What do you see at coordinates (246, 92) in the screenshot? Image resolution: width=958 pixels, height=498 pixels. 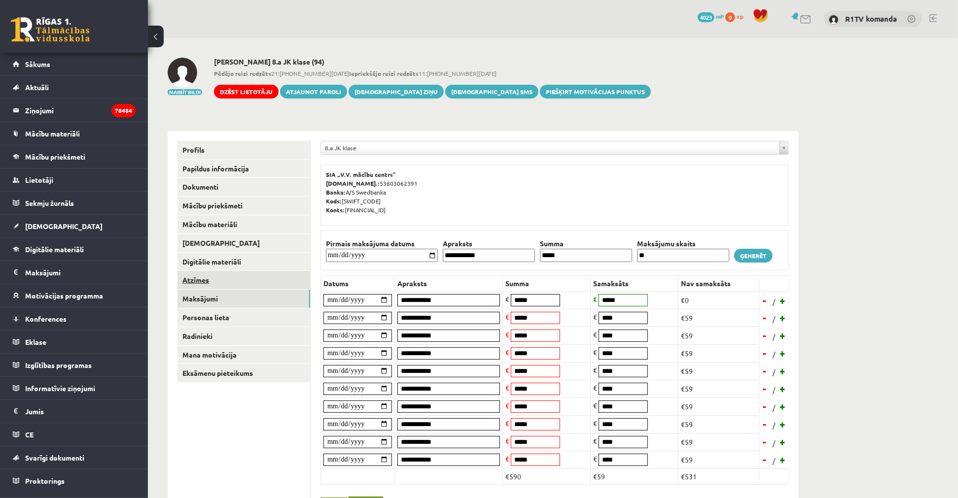 I see `a: Dzēst lietotāju` at bounding box center [246, 92].